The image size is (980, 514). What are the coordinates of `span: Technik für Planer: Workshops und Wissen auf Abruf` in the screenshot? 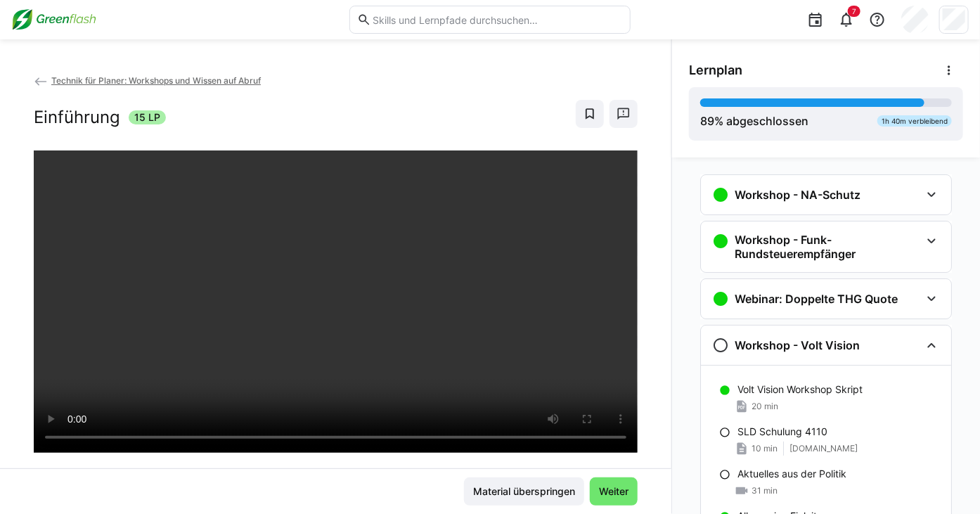 It's located at (156, 80).